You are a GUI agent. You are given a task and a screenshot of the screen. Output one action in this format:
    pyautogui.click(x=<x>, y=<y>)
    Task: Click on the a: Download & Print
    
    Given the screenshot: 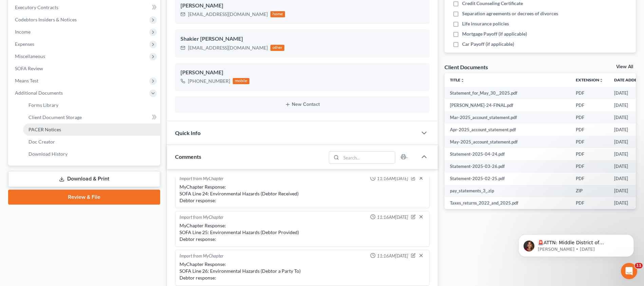 What is the action you would take?
    pyautogui.click(x=84, y=179)
    